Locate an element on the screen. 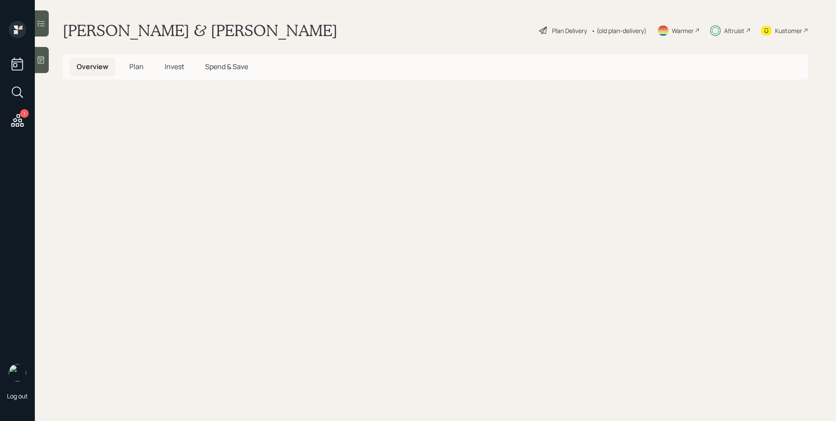  span: Invest is located at coordinates (174, 67).